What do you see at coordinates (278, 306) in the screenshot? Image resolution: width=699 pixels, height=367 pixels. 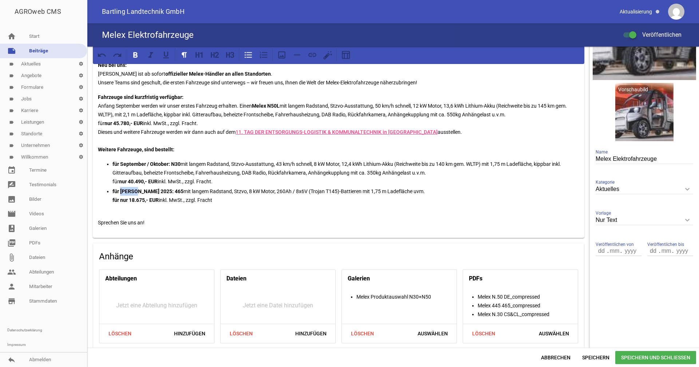 I see `div: Jetzt eine Datei hinzufügen` at bounding box center [278, 306].